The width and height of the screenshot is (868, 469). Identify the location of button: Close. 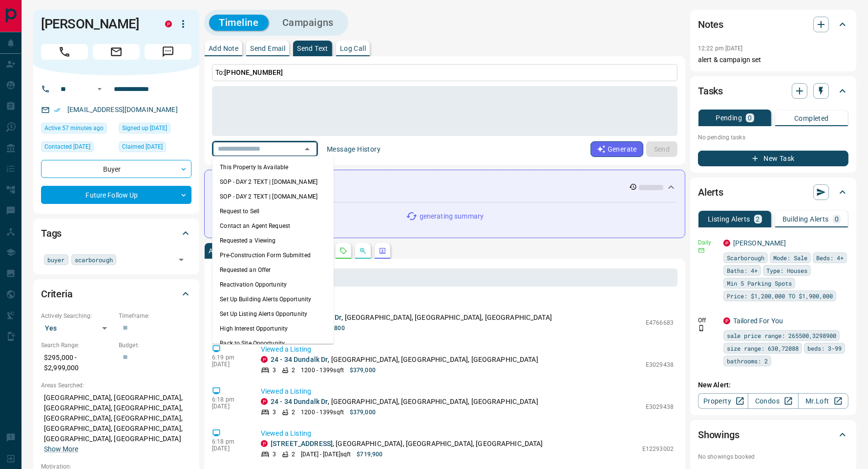
(308, 149).